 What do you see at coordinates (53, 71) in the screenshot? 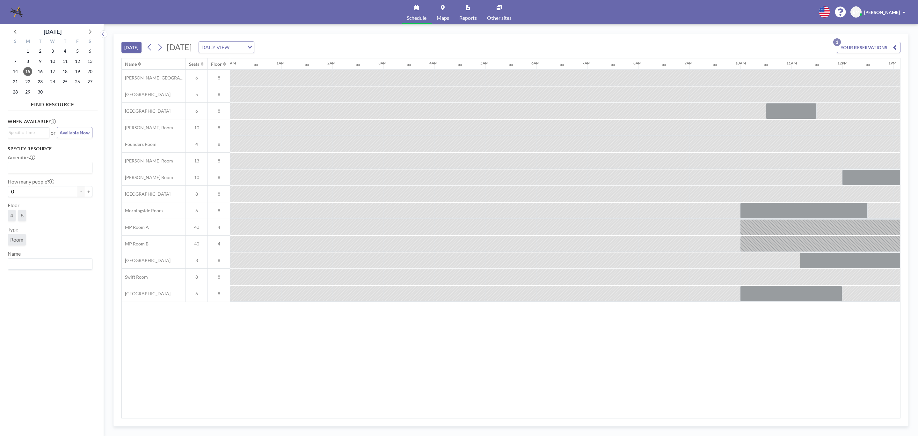
I see `span: Wednesday, September 17, 2025` at bounding box center [53, 71].